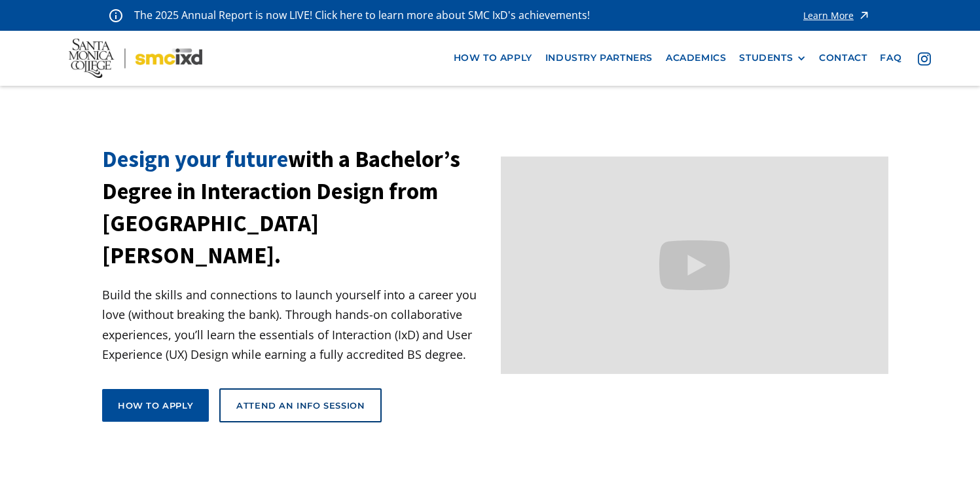  Describe the element at coordinates (301, 406) in the screenshot. I see `div: Attend an Info Session` at that location.